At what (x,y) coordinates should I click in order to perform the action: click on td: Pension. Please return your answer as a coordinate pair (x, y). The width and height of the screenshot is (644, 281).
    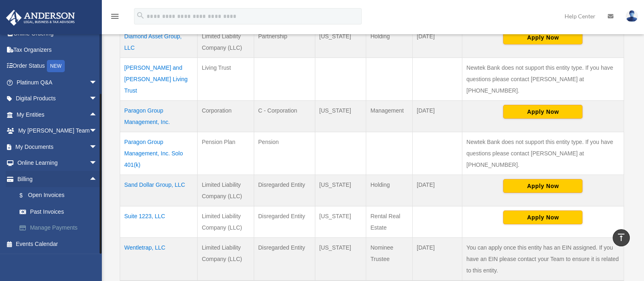
    Looking at the image, I should click on (284, 153).